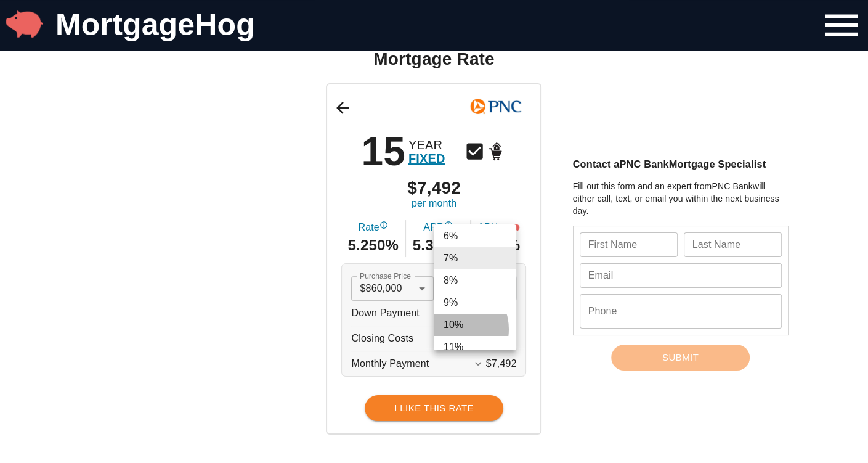 The width and height of the screenshot is (868, 463). Describe the element at coordinates (475, 236) in the screenshot. I see `li: 6%` at that location.